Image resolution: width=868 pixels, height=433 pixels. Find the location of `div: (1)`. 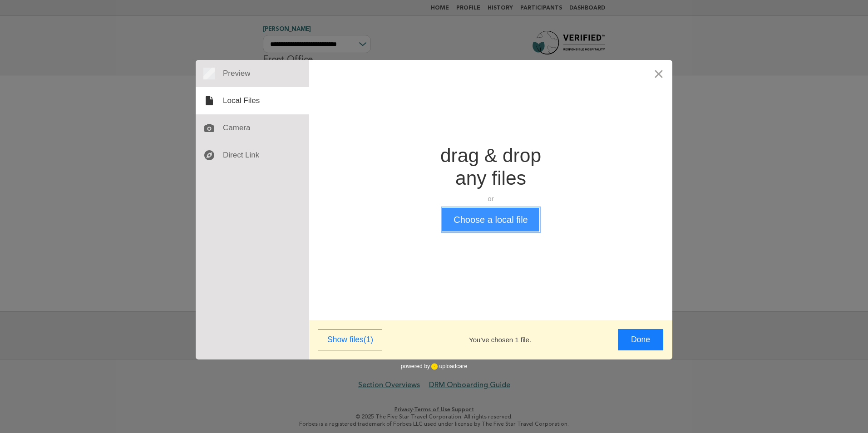

div: (1) is located at coordinates (368, 339).